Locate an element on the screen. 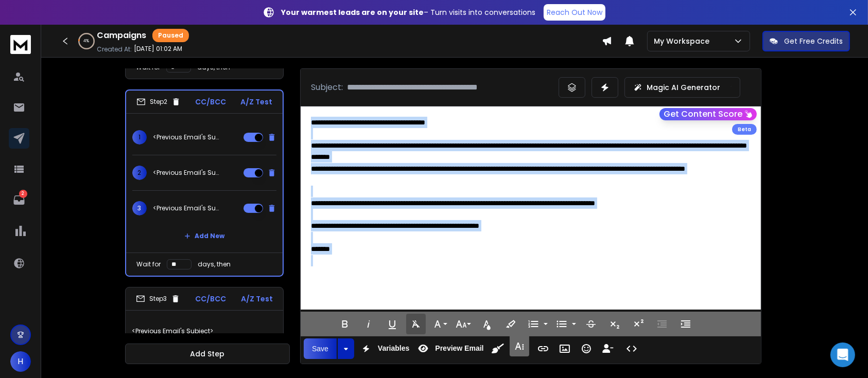 This screenshot has height=378, width=868. div: Step 3 is located at coordinates (158, 299).